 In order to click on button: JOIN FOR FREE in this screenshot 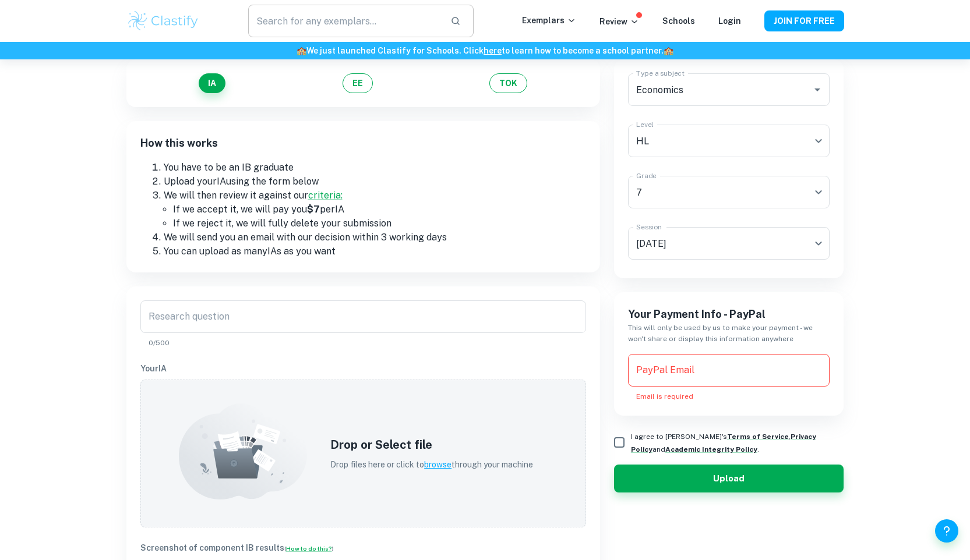, I will do `click(804, 21)`.